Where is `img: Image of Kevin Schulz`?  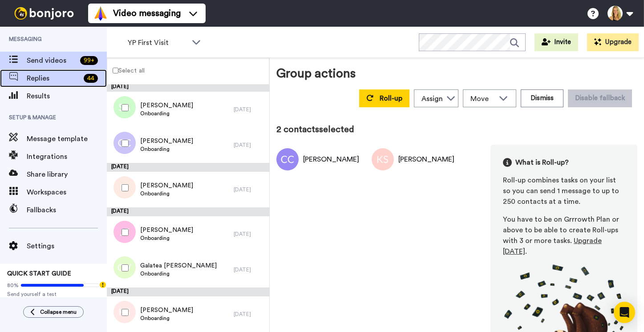 img: Image of Kevin Schulz is located at coordinates (383, 159).